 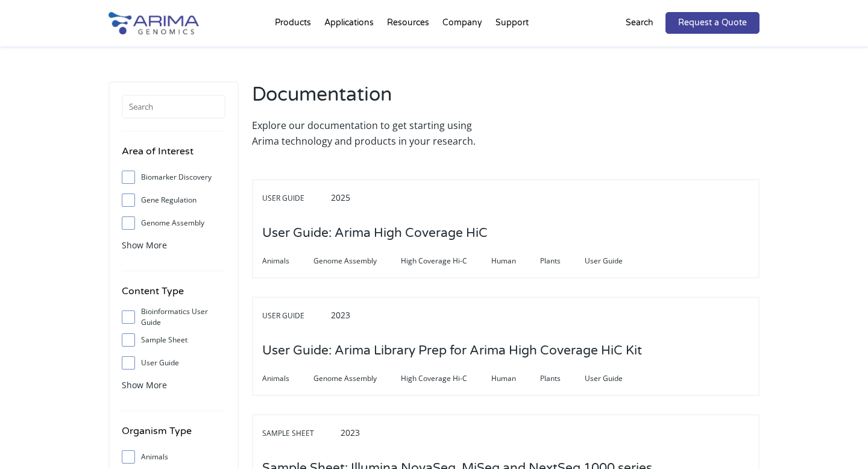 What do you see at coordinates (375, 99) in the screenshot?
I see `h2: Documentation` at bounding box center [375, 99].